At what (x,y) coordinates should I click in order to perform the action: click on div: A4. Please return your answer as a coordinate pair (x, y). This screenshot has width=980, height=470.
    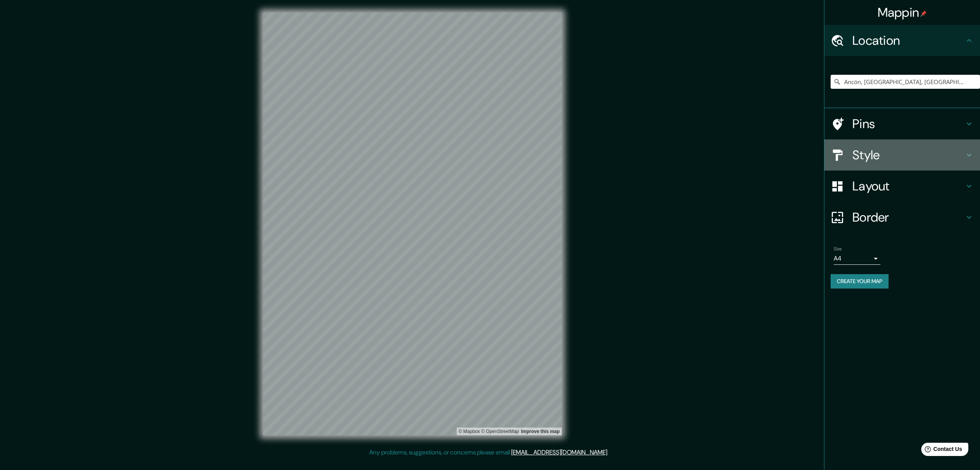
    Looking at the image, I should click on (857, 259).